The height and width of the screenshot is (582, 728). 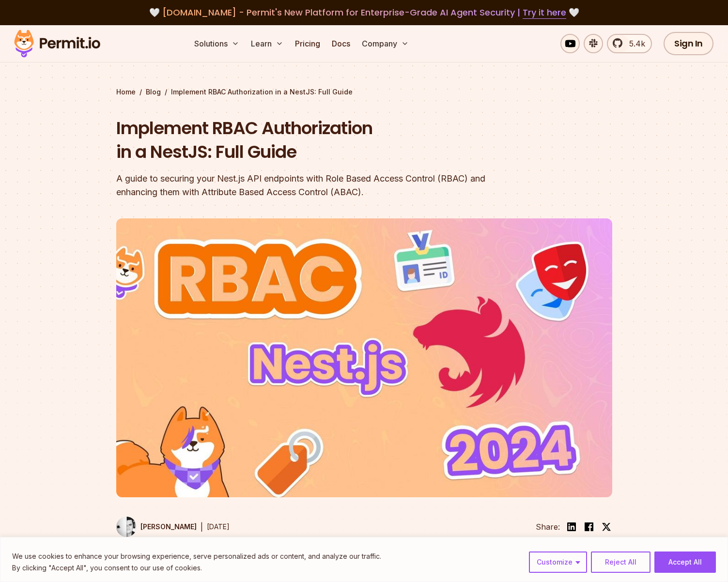 What do you see at coordinates (685, 562) in the screenshot?
I see `button: Accept All` at bounding box center [685, 562].